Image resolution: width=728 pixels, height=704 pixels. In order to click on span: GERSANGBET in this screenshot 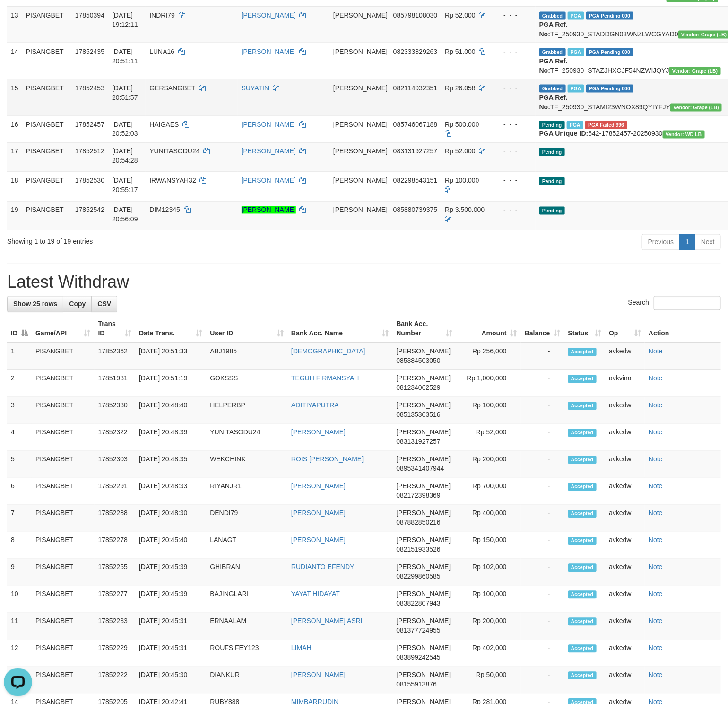, I will do `click(172, 88)`.